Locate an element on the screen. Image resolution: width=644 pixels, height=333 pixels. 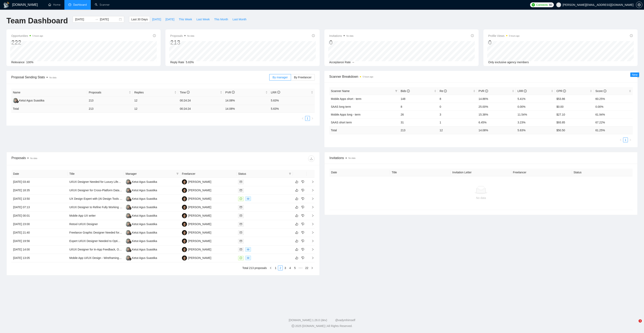
span: Profile Views is located at coordinates (504, 36).